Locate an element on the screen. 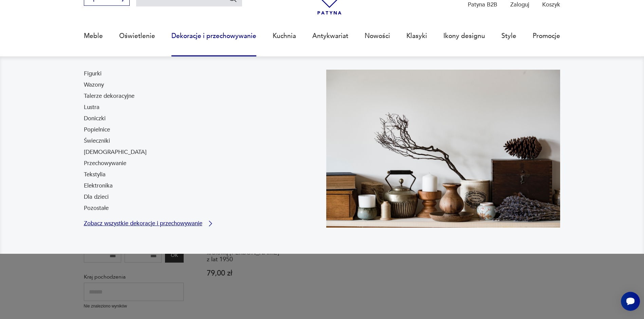 The width and height of the screenshot is (644, 319). a: Doniczki is located at coordinates (95, 118).